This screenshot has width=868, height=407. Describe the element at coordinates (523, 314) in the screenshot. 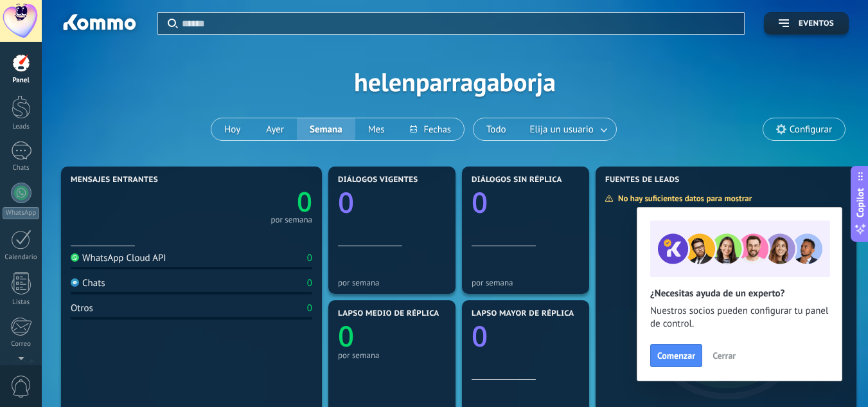

I see `span: Lapso mayor de réplica` at that location.